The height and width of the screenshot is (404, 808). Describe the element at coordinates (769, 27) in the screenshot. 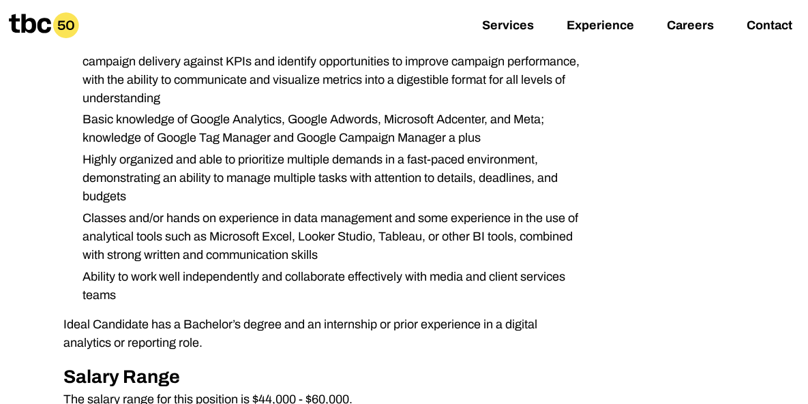

I see `a: Contact` at that location.